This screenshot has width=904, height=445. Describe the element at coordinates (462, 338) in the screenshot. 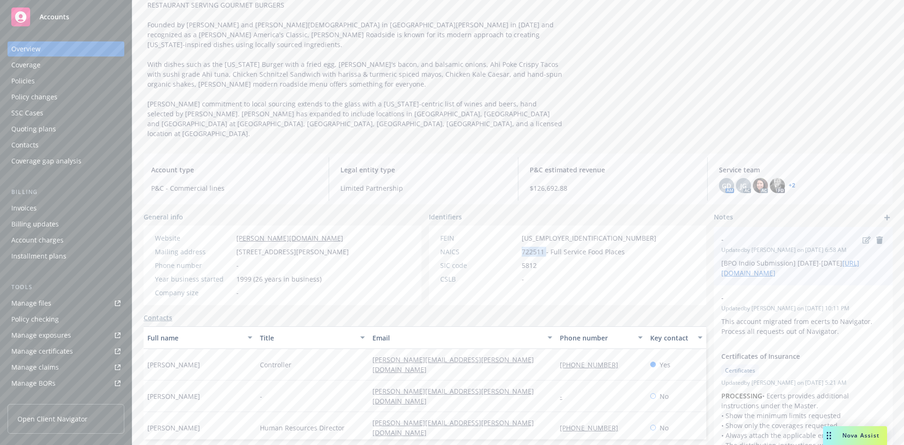

I see `button: Email` at that location.